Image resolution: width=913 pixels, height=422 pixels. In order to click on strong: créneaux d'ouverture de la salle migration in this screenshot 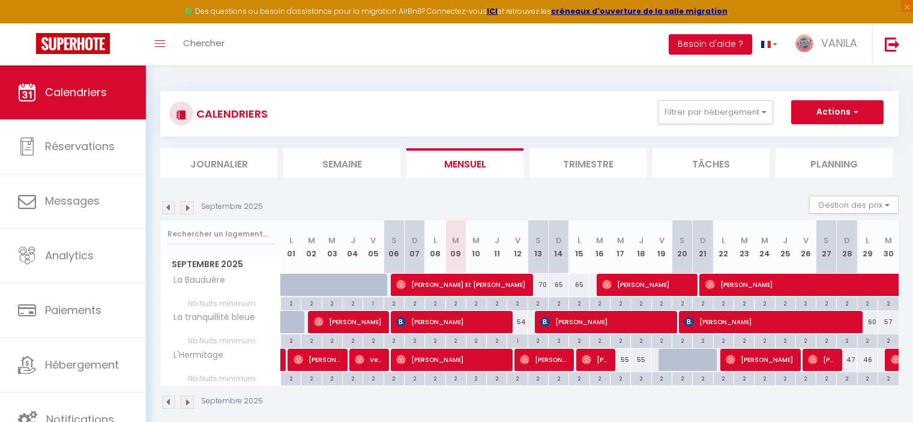, I will do `click(639, 11)`.